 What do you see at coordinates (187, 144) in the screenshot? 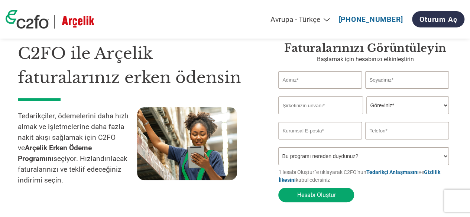
I see `img: supply chain worker` at bounding box center [187, 144].